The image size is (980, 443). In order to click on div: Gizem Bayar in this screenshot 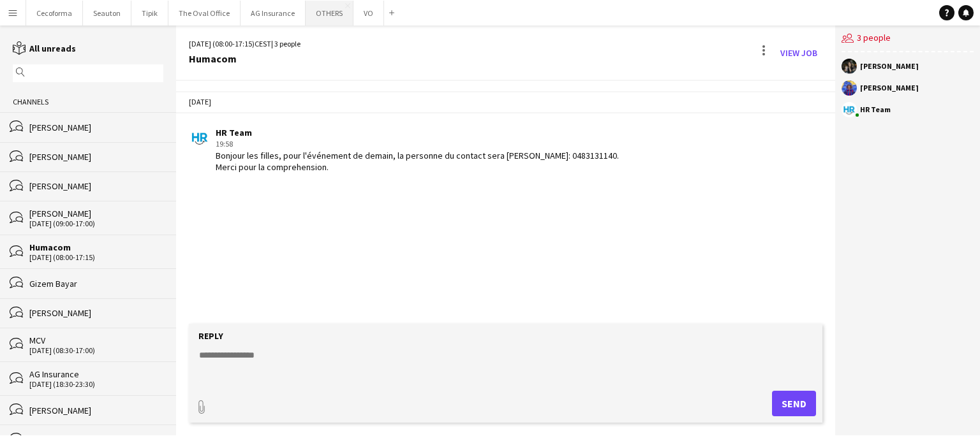, I will do `click(97, 284)`.